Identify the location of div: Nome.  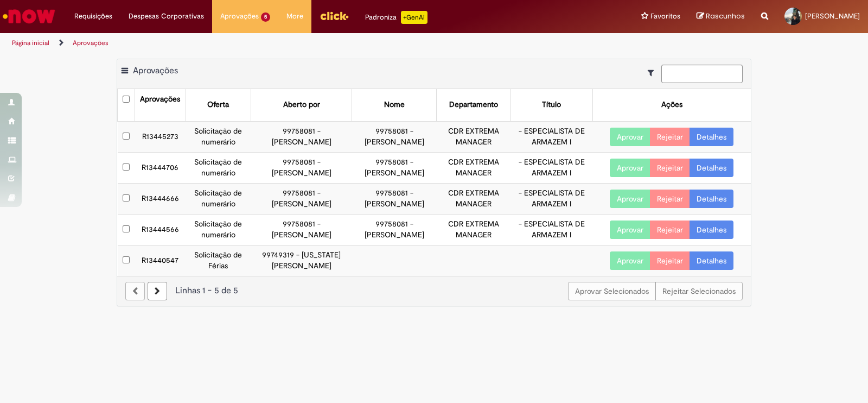
(394, 105).